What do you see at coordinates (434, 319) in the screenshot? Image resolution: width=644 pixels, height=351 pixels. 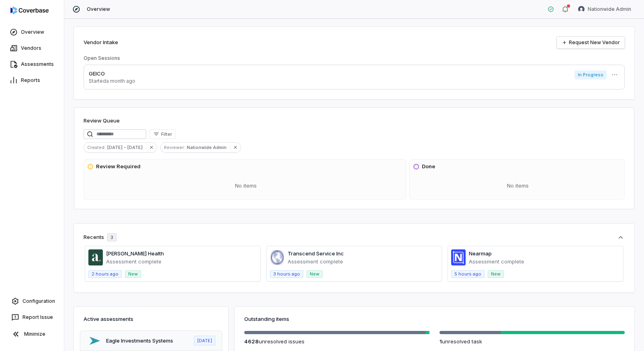 I see `h3: Outstanding items` at bounding box center [434, 319].